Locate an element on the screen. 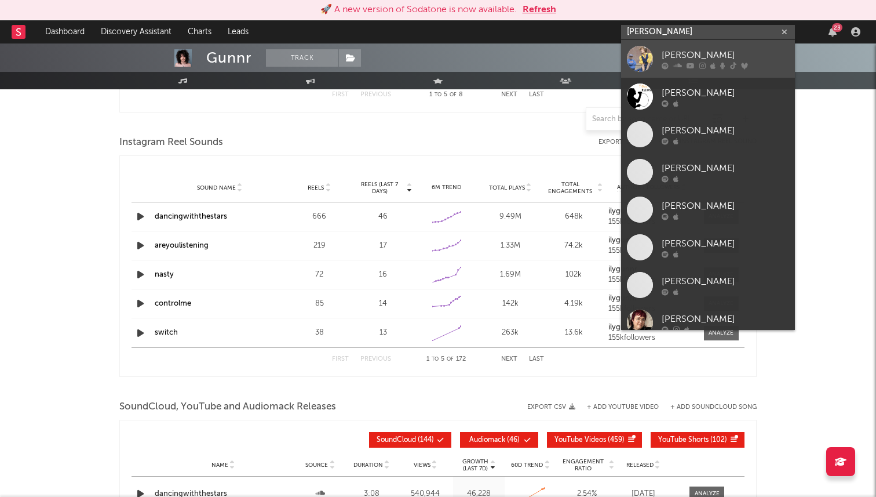  div: 72 is located at coordinates (319, 275).